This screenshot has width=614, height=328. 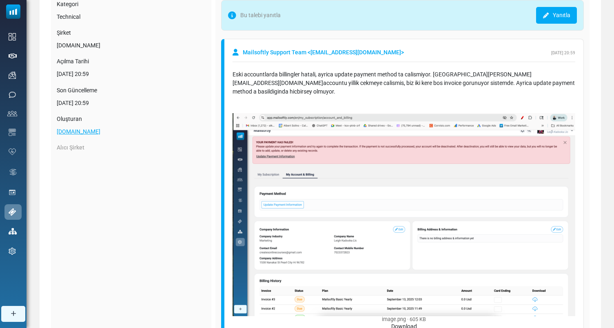 I want to click on img: support-icon-active.svg, so click(x=12, y=212).